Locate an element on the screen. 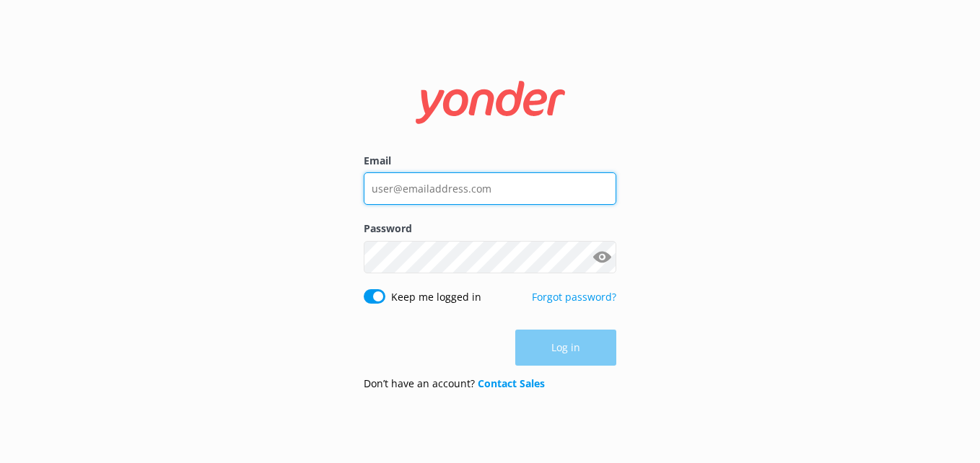 This screenshot has width=980, height=463. a: Contact Sales is located at coordinates (511, 383).